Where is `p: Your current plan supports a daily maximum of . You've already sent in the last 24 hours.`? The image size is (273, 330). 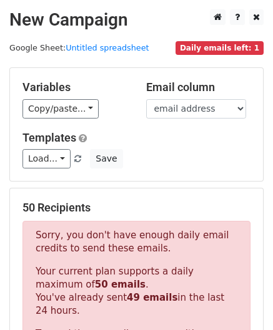
p: Your current plan supports a daily maximum of . You've already sent in the last 24 hours. is located at coordinates (136, 292).